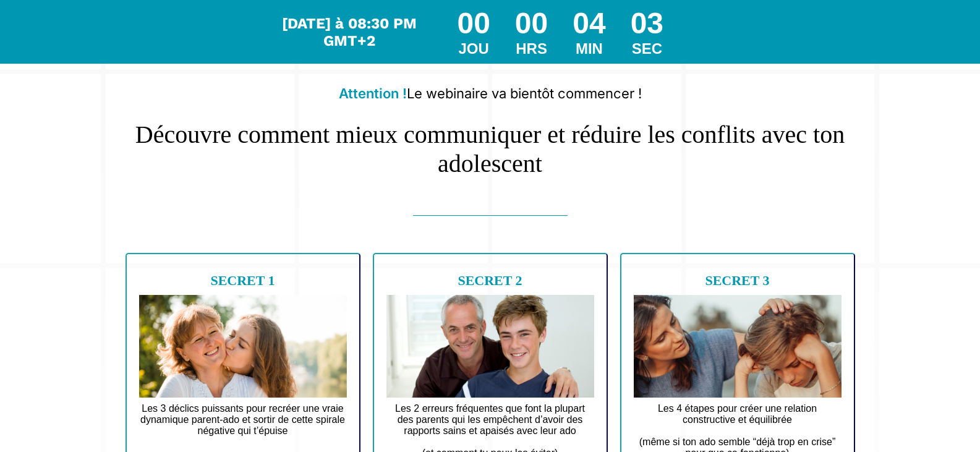 The image size is (980, 452). What do you see at coordinates (473, 48) in the screenshot?
I see `div: JOU` at bounding box center [473, 48].